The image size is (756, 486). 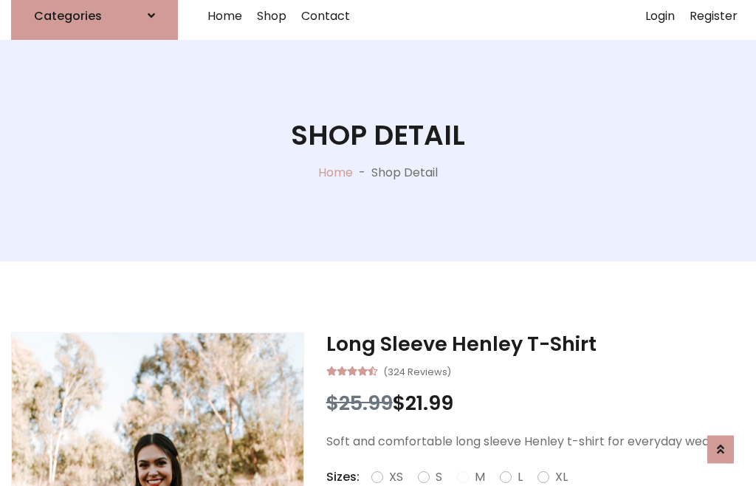 What do you see at coordinates (404, 173) in the screenshot?
I see `p: Shop Detail` at bounding box center [404, 173].